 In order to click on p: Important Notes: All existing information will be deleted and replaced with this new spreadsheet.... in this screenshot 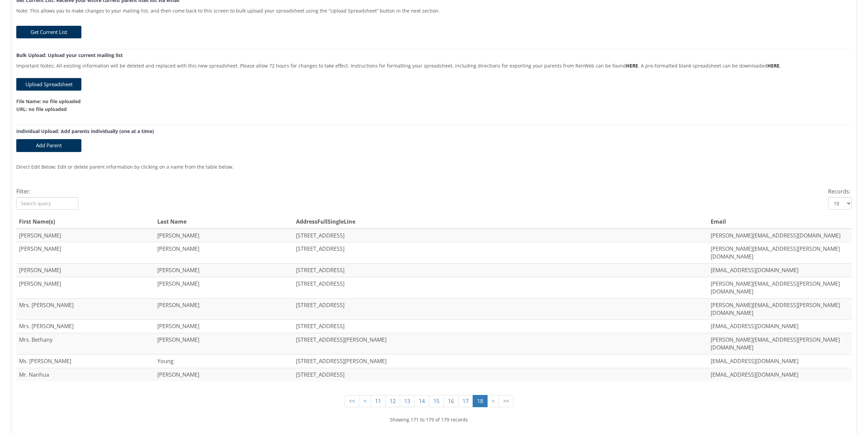, I will do `click(434, 63)`.